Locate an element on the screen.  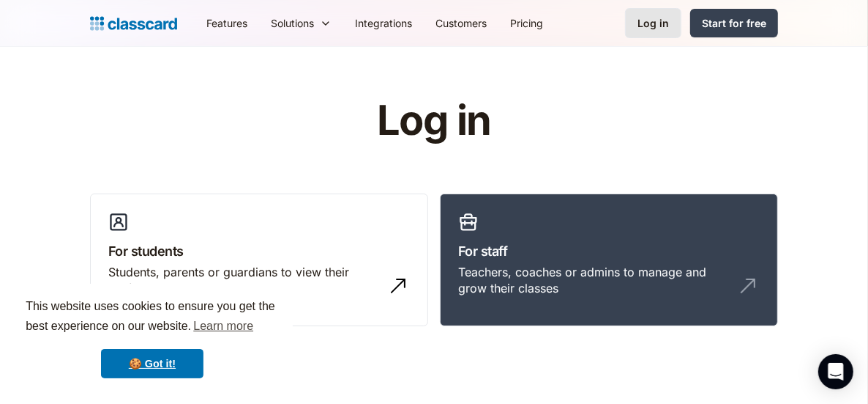
div: Students, parents or guardians to view their profile and manage bookings is located at coordinates (244, 280).